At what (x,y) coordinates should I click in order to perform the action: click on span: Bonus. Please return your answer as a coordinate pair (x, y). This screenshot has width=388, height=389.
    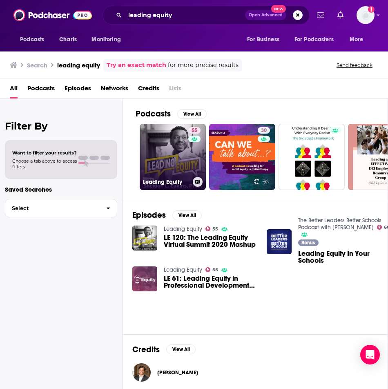
    Looking at the image, I should click on (308, 243).